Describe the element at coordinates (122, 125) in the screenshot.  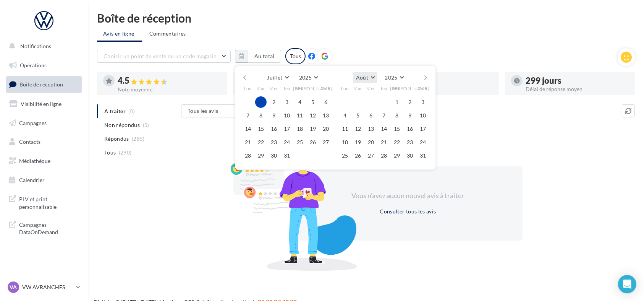
I see `span: Non répondus` at that location.